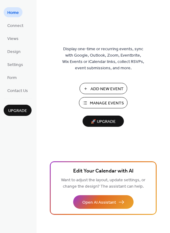 The height and width of the screenshot is (233, 170). I want to click on span: Want to adjust the layout, update settings, or change the design? The assistant can help., so click(103, 183).